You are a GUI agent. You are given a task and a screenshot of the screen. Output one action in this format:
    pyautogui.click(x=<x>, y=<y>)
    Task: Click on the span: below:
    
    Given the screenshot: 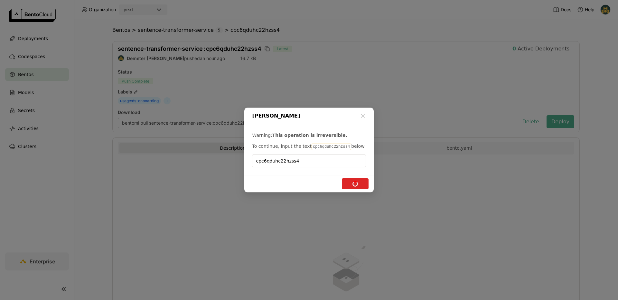 What is the action you would take?
    pyautogui.click(x=358, y=146)
    